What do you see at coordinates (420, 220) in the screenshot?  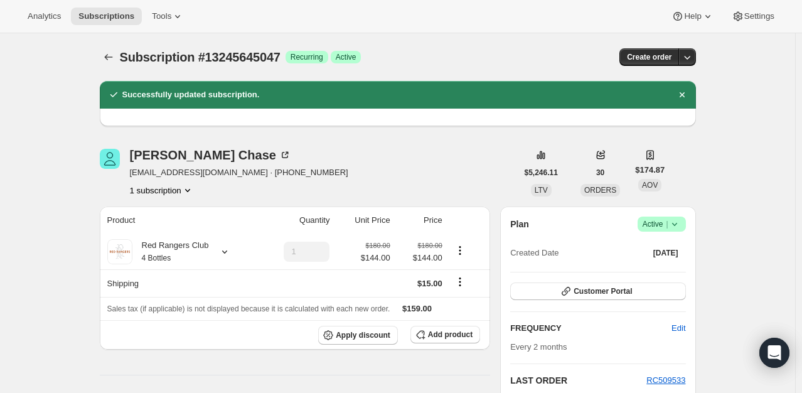 I see `th: Price` at bounding box center [420, 220].